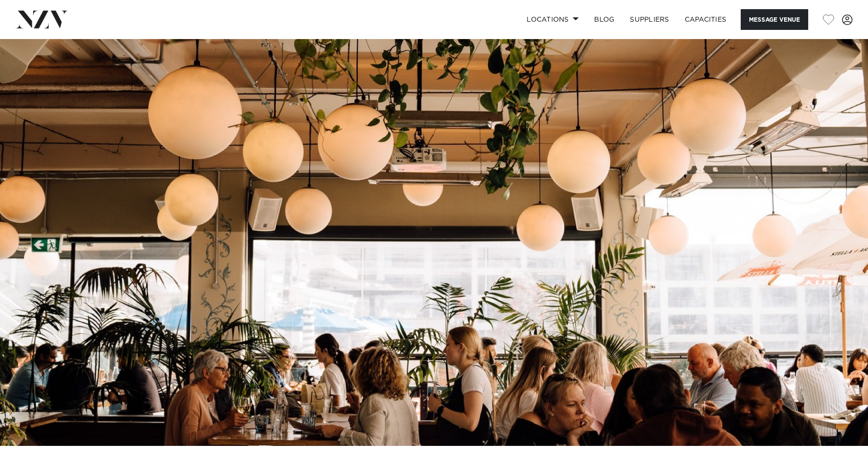 The image size is (868, 457). I want to click on img: nzv-logo.png, so click(41, 19).